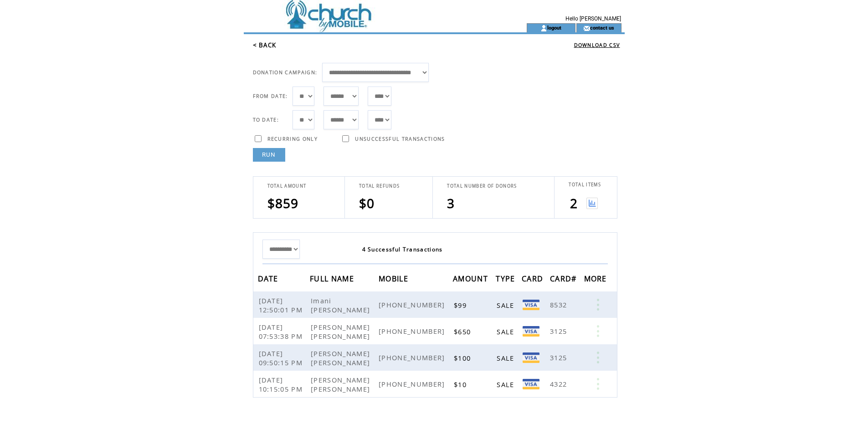 The image size is (868, 434). What do you see at coordinates (464, 331) in the screenshot?
I see `span: $650` at bounding box center [464, 331].